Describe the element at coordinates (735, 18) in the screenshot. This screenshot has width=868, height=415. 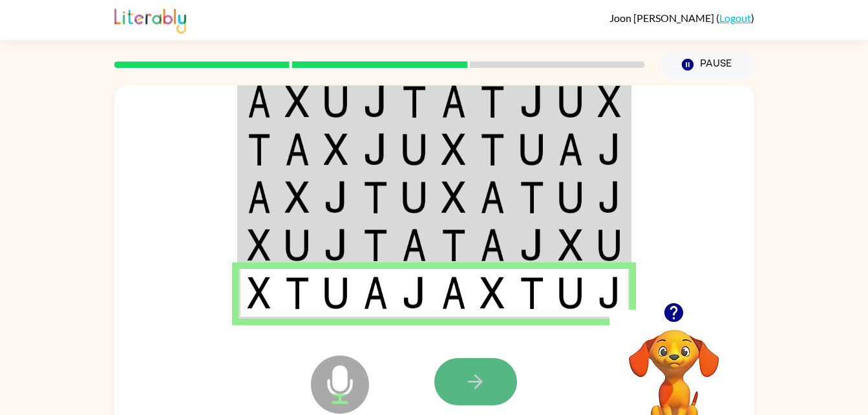
I see `a: Logout` at that location.